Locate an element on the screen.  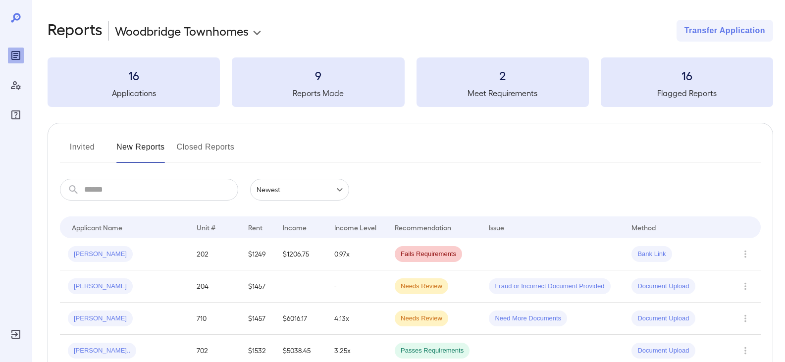
button: New Reports is located at coordinates (141, 151).